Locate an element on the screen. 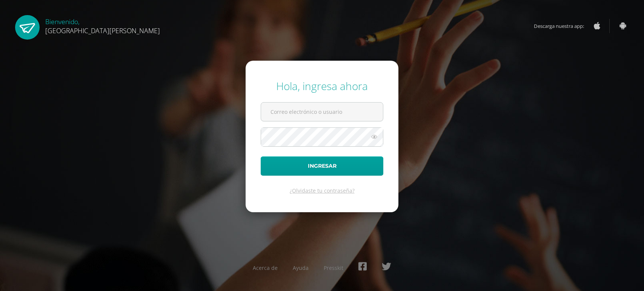  a: Ayuda is located at coordinates (301, 268).